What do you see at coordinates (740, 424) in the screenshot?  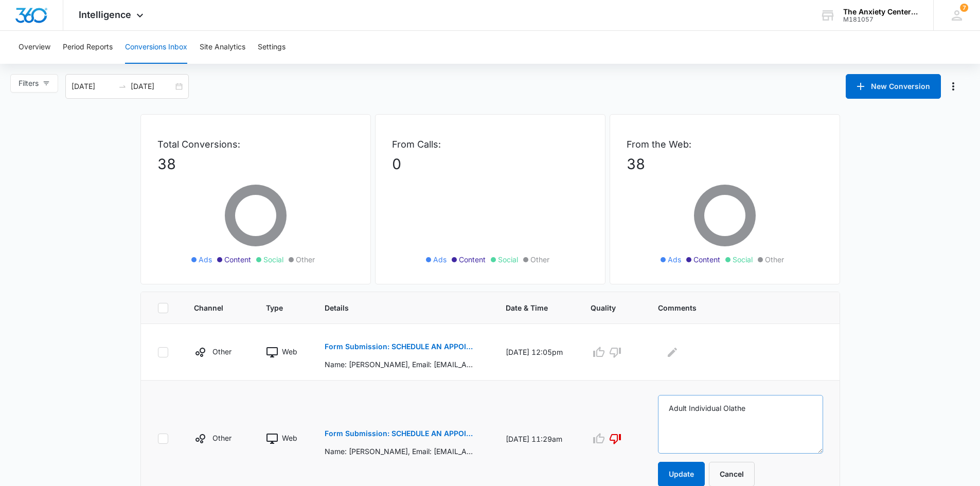 I see `textarea: Adult Individual Olathe` at bounding box center [740, 424].